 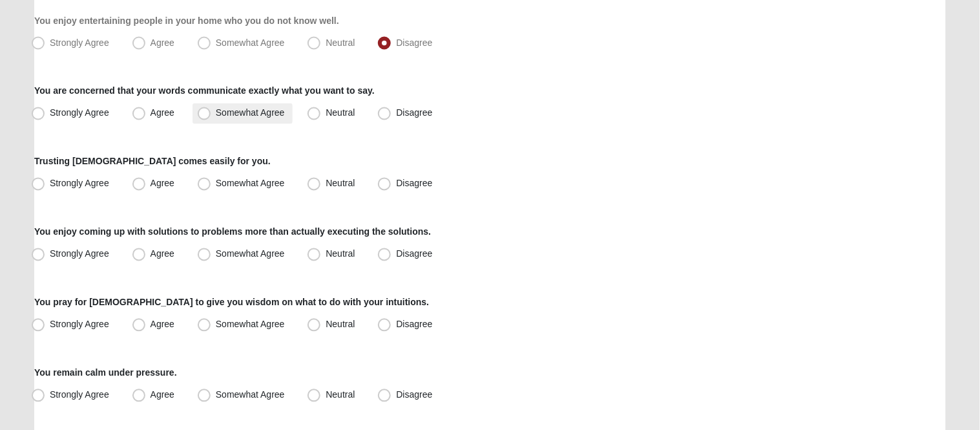 What do you see at coordinates (187, 20) in the screenshot?
I see `label: You enjoy entertaining people in your home who you do not know well.` at bounding box center [187, 20].